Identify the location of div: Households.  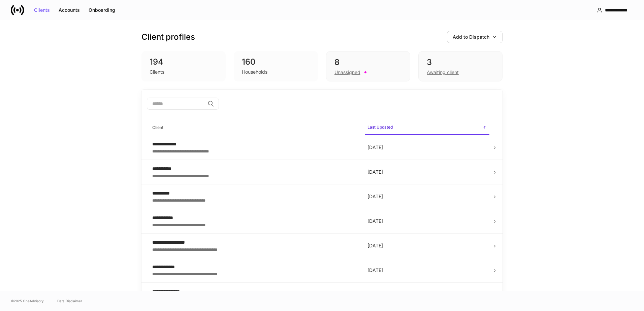
(254, 72).